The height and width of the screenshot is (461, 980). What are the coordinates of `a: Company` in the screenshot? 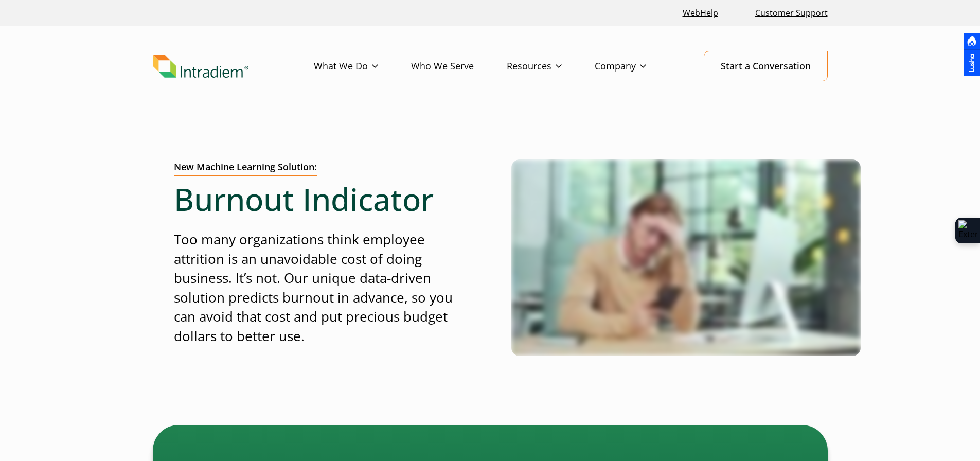 It's located at (637, 66).